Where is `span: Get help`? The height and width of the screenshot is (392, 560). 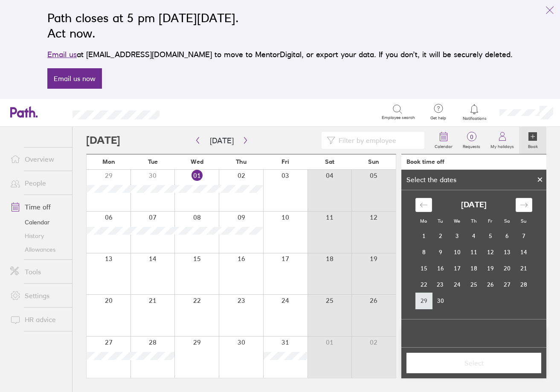 span: Get help is located at coordinates (439, 118).